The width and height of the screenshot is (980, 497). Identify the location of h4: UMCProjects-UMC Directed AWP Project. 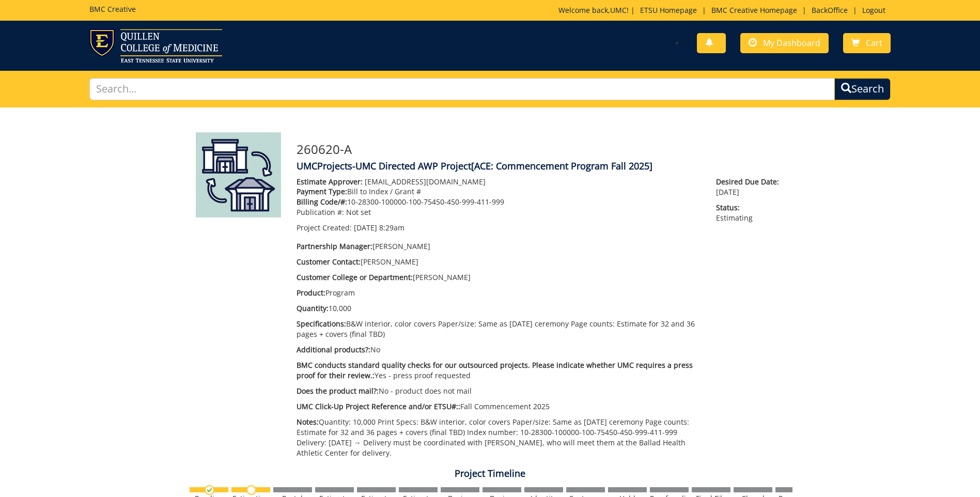
(540, 166).